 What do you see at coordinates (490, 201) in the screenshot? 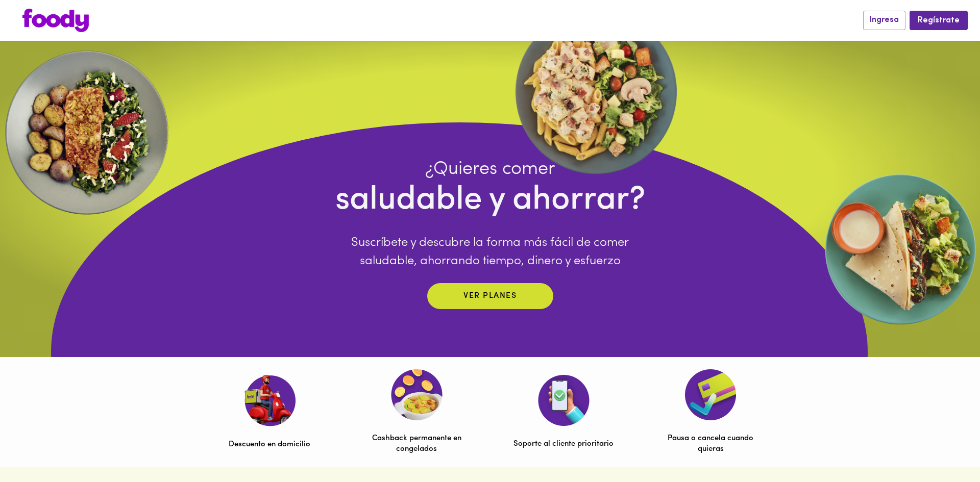
I see `h4: saludable y ahorrar?` at bounding box center [490, 201].